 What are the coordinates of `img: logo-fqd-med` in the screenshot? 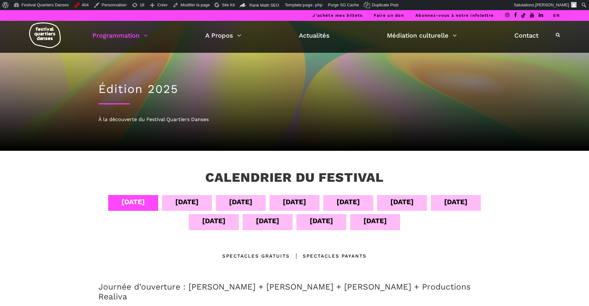 It's located at (45, 35).